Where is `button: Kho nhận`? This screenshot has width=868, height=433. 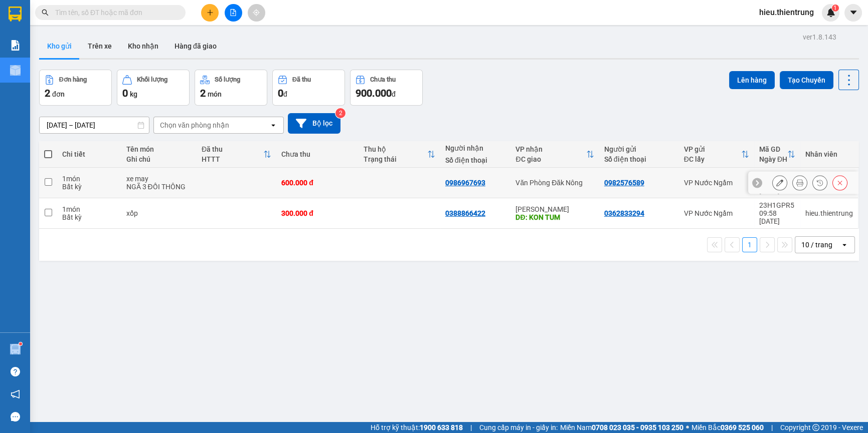
button: Kho nhận is located at coordinates (143, 46).